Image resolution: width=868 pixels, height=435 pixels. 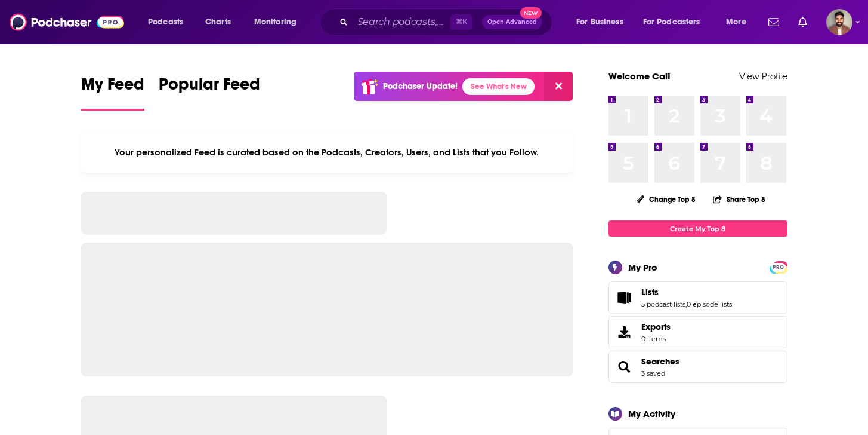 What do you see at coordinates (840, 22) in the screenshot?
I see `img: User Profile` at bounding box center [840, 22].